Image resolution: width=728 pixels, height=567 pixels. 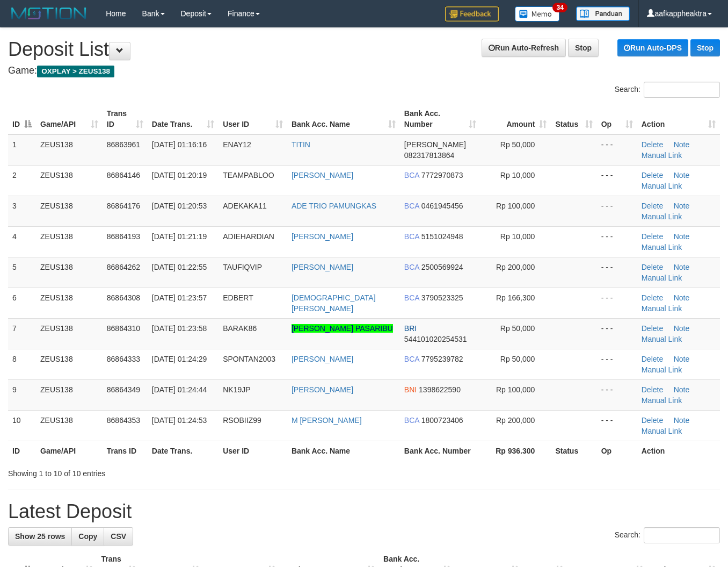 What do you see at coordinates (245, 206) in the screenshot?
I see `span: ADEKAKA11` at bounding box center [245, 206].